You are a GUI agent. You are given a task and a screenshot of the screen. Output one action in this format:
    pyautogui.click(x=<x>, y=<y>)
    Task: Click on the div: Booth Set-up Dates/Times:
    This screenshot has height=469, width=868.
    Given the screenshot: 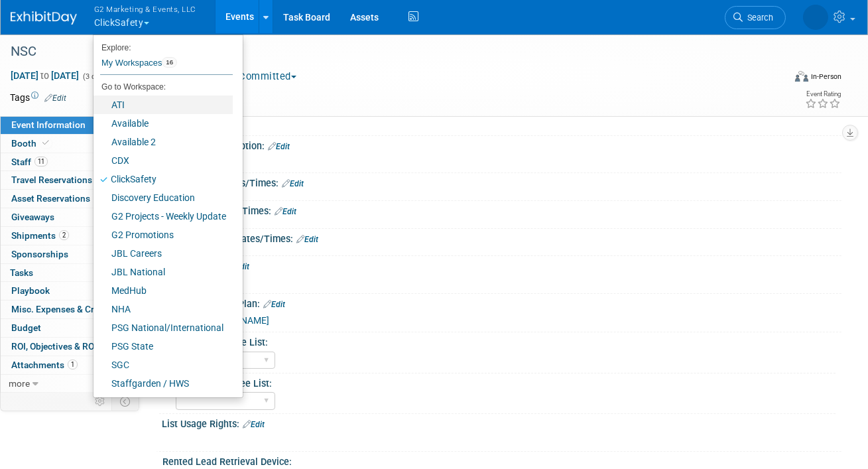 What is the action you would take?
    pyautogui.click(x=501, y=182)
    